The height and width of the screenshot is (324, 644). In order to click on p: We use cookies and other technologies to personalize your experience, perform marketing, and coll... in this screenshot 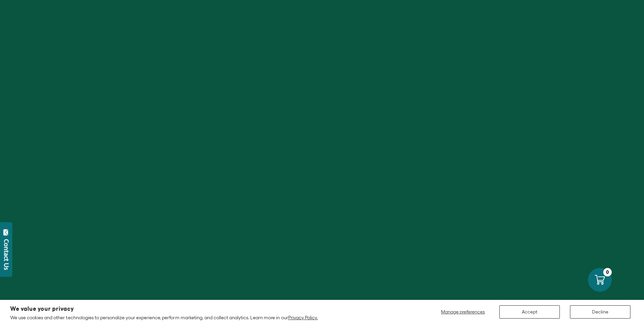, I will do `click(164, 318)`.